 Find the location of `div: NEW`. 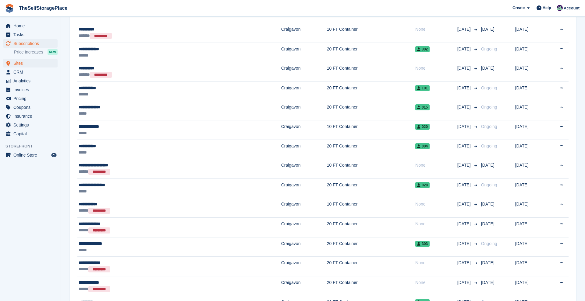

div: NEW is located at coordinates (52, 52).